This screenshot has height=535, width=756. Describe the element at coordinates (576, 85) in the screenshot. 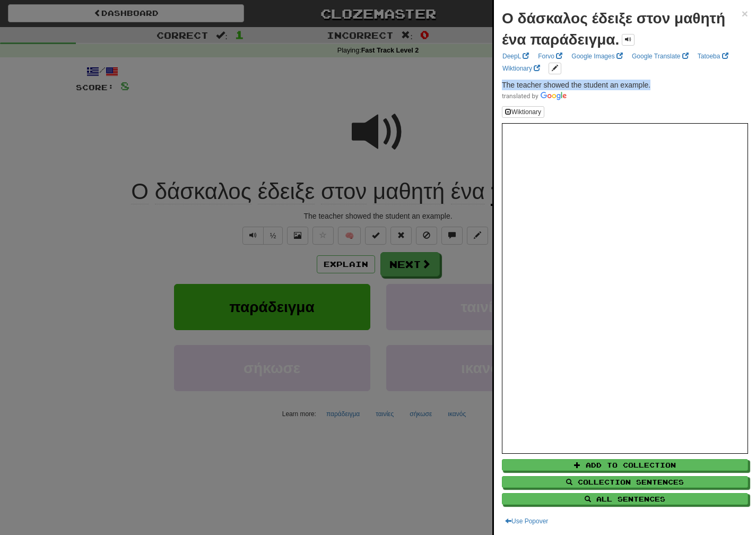

I see `span: The teacher showed the student an example.` at that location.